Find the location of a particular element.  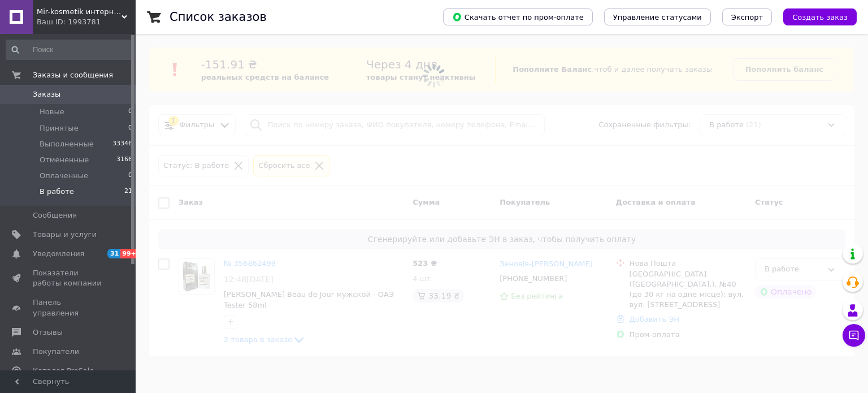

span: Заказы is located at coordinates (46, 94).